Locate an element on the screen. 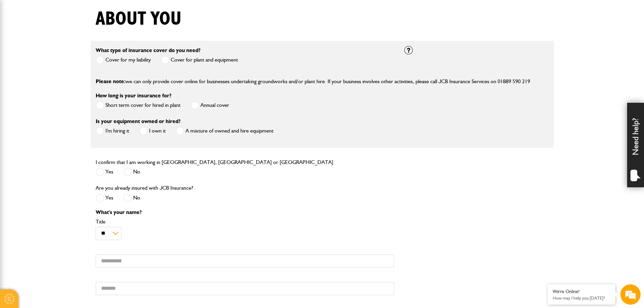  div: Minimize live chat window is located at coordinates (119, 12).